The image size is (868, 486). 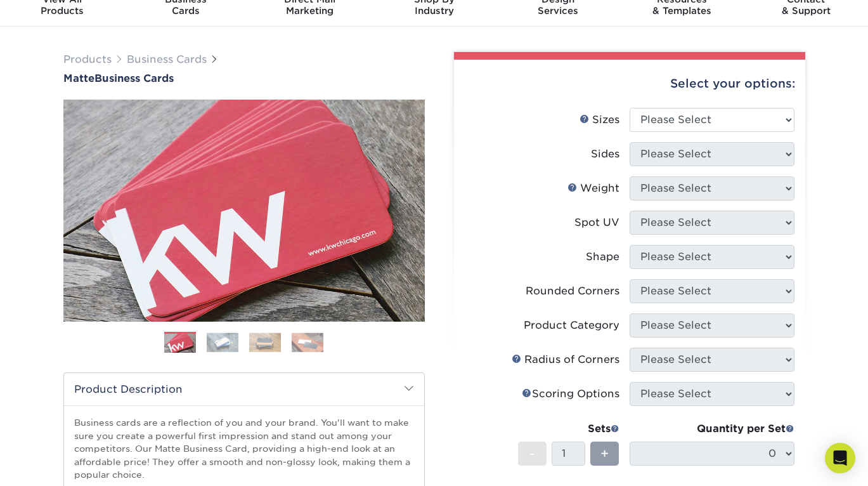 I want to click on span: Matte, so click(x=79, y=78).